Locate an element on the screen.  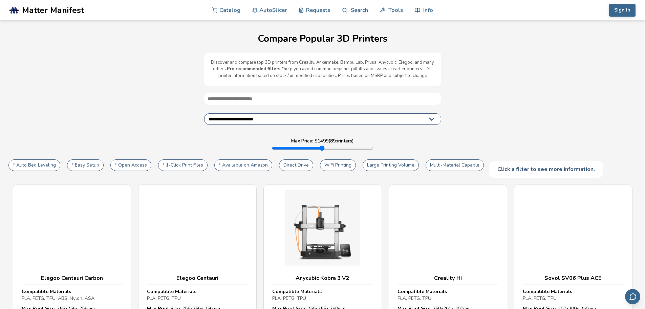
div: Click a filter to see more information. is located at coordinates (546, 169).